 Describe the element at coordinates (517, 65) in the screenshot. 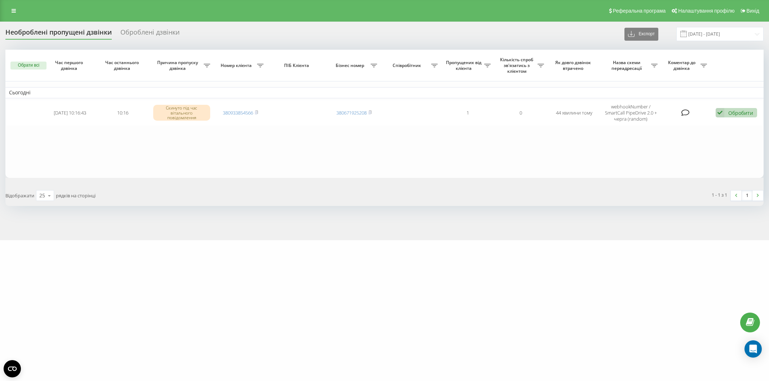

I see `span: Кількість спроб зв'язатись з клієнтом` at that location.